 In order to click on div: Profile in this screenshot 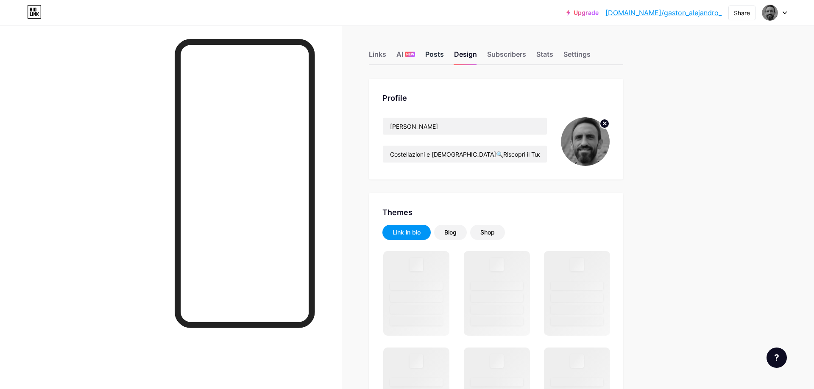, I will do `click(496, 98)`.